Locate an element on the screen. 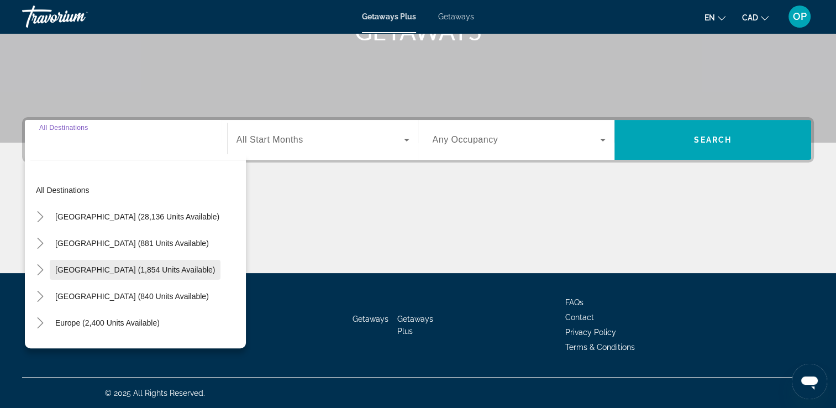  a: Travorium is located at coordinates (77, 17).